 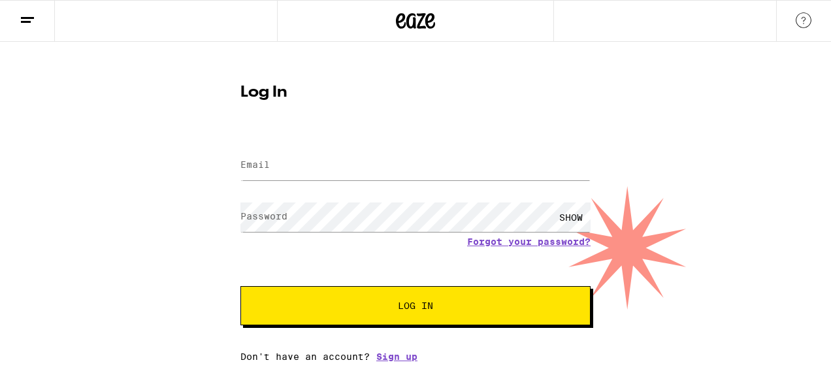 I want to click on input: Email, so click(x=415, y=165).